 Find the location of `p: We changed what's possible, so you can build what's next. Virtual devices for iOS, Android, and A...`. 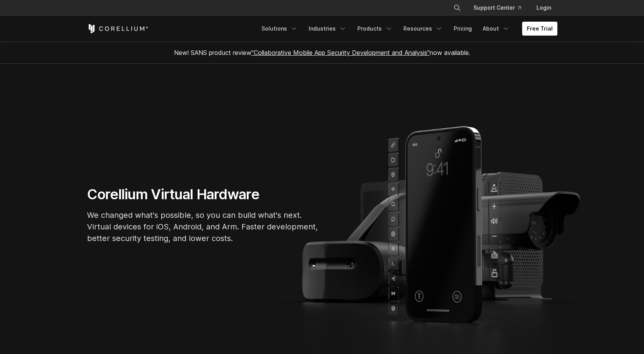

p: We changed what's possible, so you can build what's next. Virtual devices for iOS, Android, and A... is located at coordinates (203, 227).